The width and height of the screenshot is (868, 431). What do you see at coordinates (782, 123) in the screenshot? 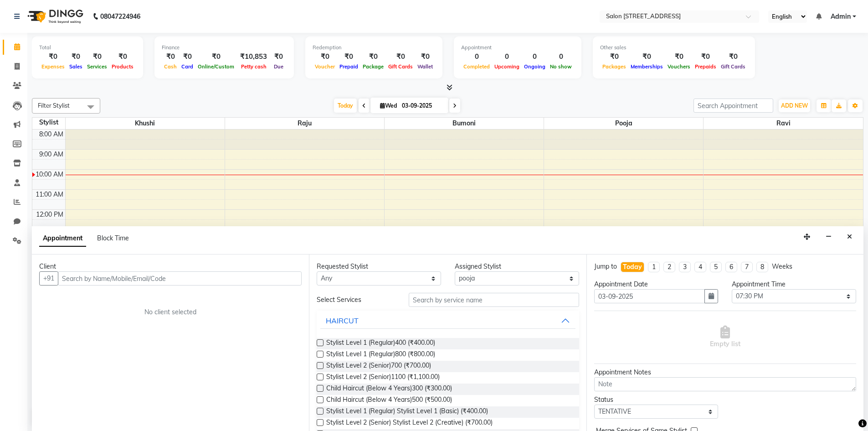
I see `span: ravi` at bounding box center [782, 123].